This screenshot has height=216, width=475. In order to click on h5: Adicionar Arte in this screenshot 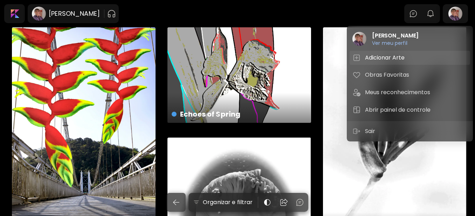, I will do `click(386, 58)`.